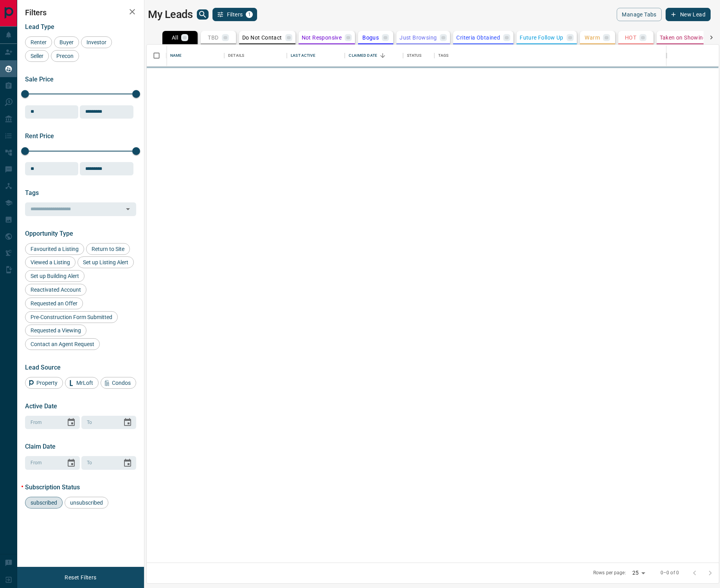 The width and height of the screenshot is (720, 588). What do you see at coordinates (39, 136) in the screenshot?
I see `span: Rent Price` at bounding box center [39, 136].